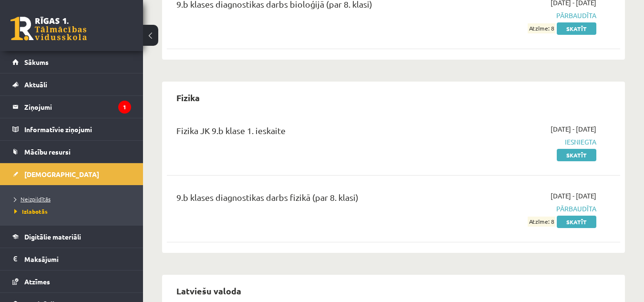 The image size is (644, 302). Describe the element at coordinates (72, 129) in the screenshot. I see `a: Informatīvie ziņojumi` at that location.